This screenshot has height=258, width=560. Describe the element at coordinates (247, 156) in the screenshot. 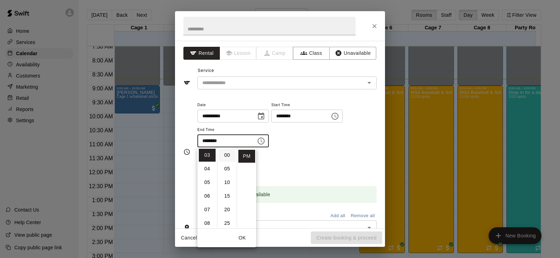

I see `li: PM` at that location.